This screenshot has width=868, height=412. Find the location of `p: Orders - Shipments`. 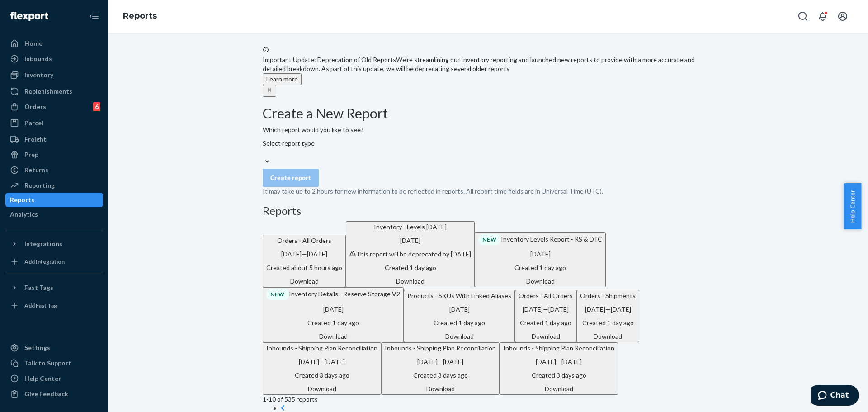

p: Orders - Shipments is located at coordinates (607, 296).